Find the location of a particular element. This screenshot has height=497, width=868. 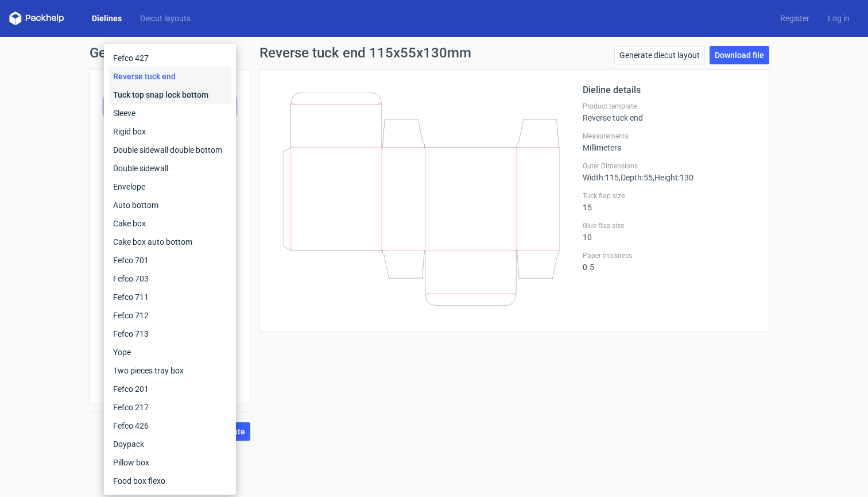

div: Fefco 426 is located at coordinates (170, 425).